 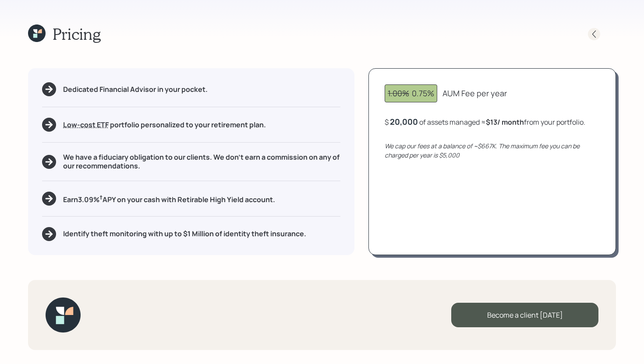 What do you see at coordinates (505, 122) in the screenshot?
I see `b: $13 / month` at bounding box center [505, 122].